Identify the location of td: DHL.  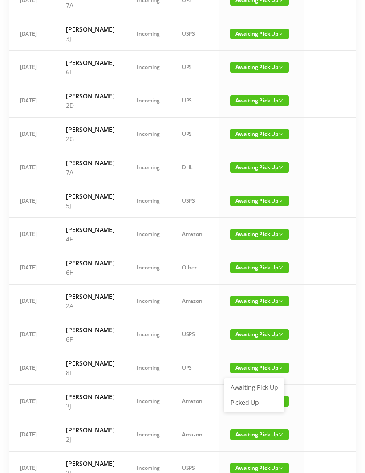
(195, 167).